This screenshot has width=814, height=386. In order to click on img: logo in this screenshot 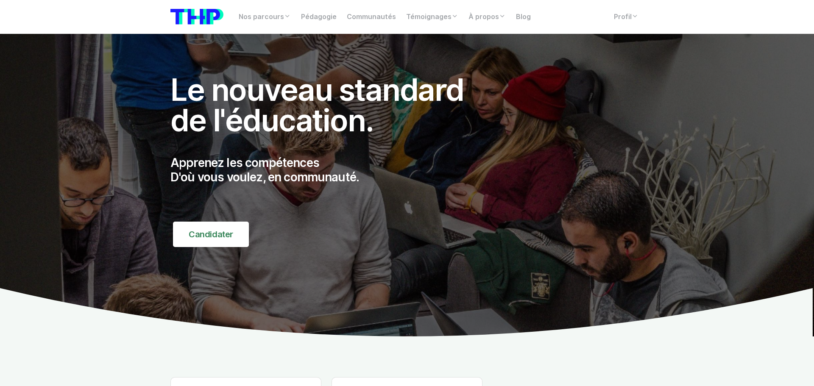, I will do `click(197, 17)`.